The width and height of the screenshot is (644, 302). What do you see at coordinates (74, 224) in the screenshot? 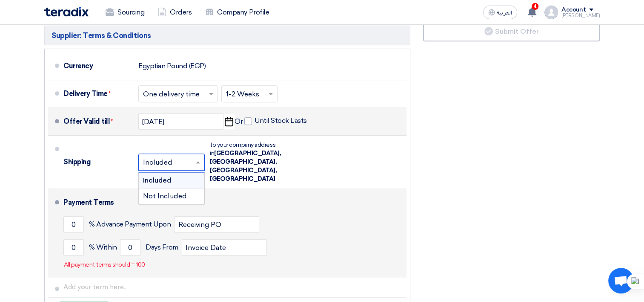
I see `input: payment-term-1` at bounding box center [74, 224].